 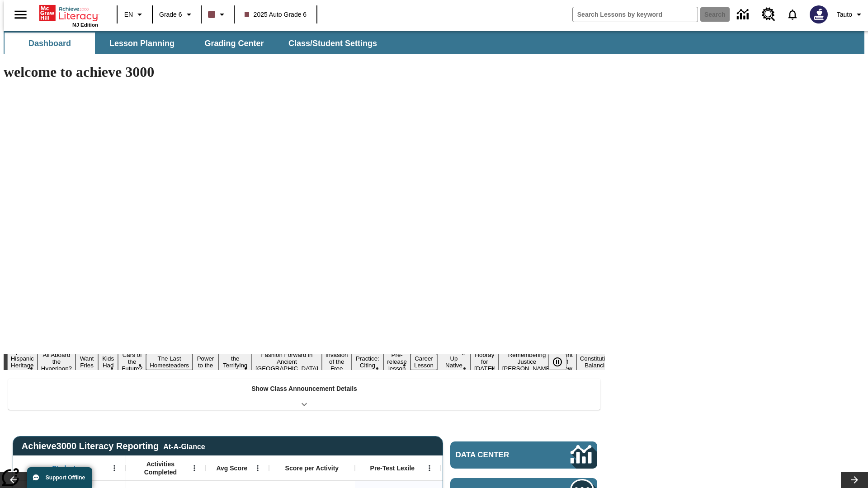 I want to click on button: Slide 13 Career Lesson, so click(x=424, y=362).